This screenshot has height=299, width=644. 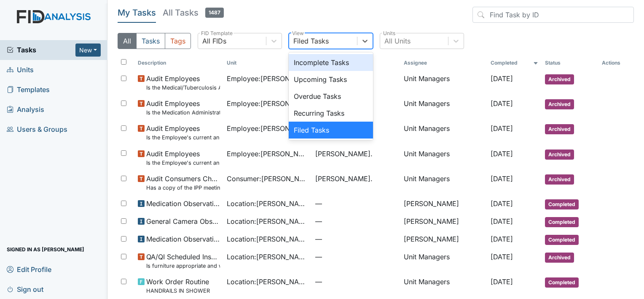 What do you see at coordinates (183, 107) in the screenshot?
I see `span: Audit Employees Is the Medication Administration certificate found in the file?` at bounding box center [183, 107].